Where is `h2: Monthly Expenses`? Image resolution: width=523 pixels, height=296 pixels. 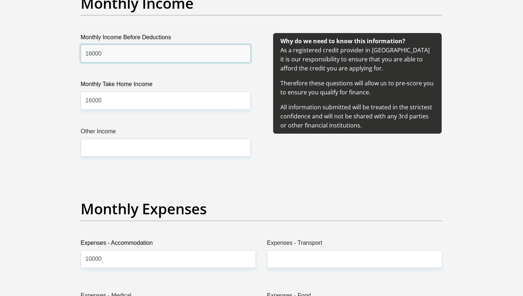 h2: Monthly Expenses is located at coordinates (262, 209).